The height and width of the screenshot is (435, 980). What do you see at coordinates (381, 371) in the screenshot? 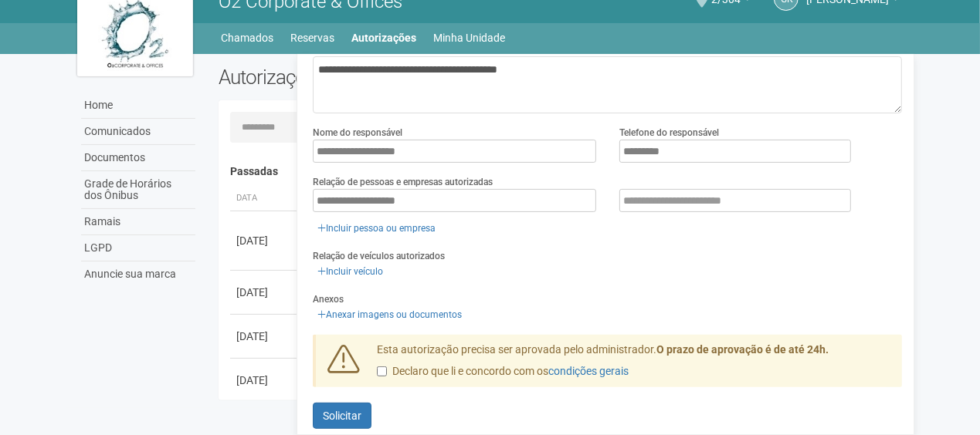
I see `input: Declaro que li e concordo com oscondições gerais` at bounding box center [381, 371].